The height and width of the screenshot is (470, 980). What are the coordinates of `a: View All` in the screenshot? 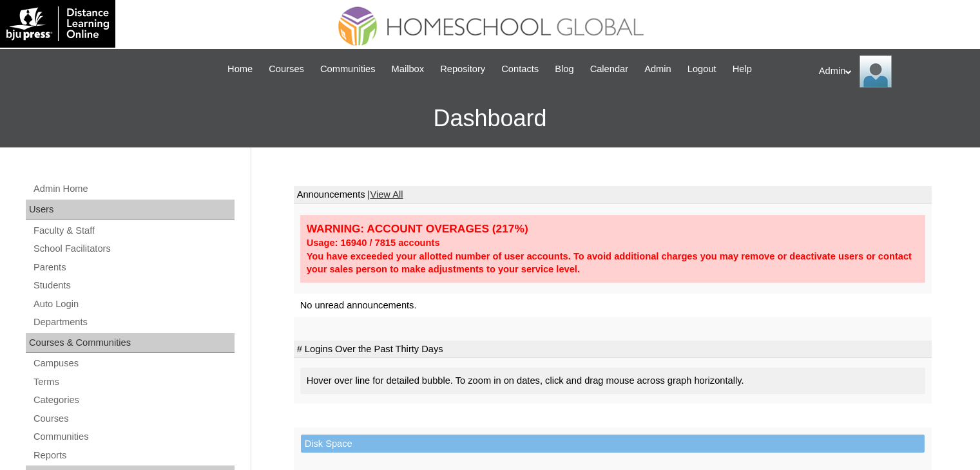 It's located at (386, 195).